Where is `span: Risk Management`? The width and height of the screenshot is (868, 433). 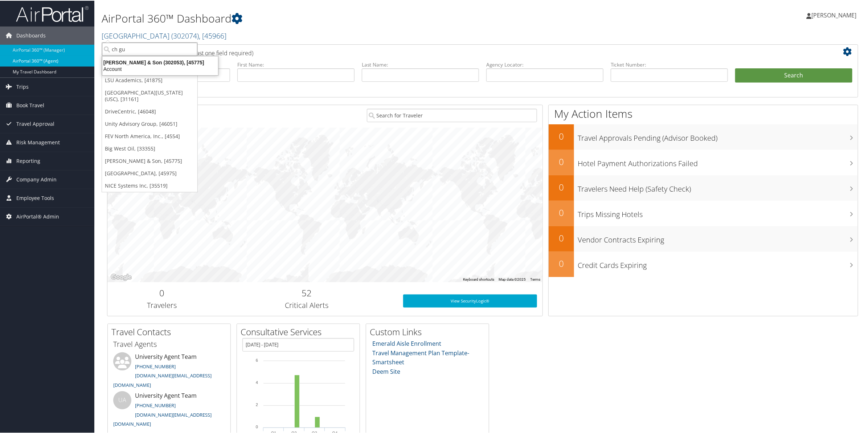
span: Risk Management is located at coordinates (38, 142).